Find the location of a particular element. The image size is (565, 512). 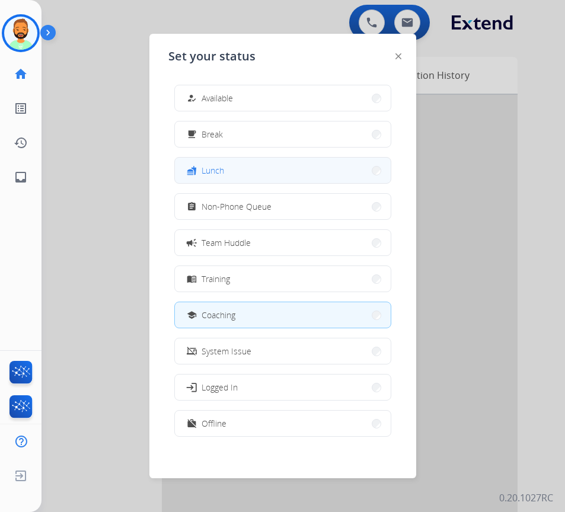

mat-icon: phonelink_off is located at coordinates (191, 351).